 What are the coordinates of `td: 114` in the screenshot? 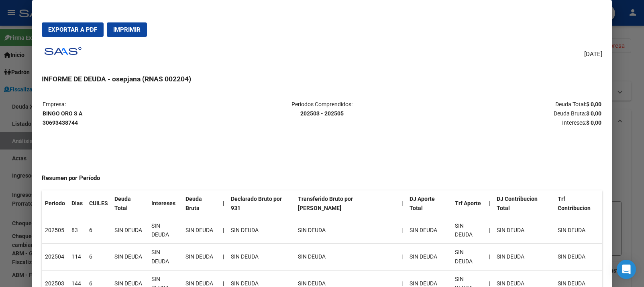 It's located at (77, 258).